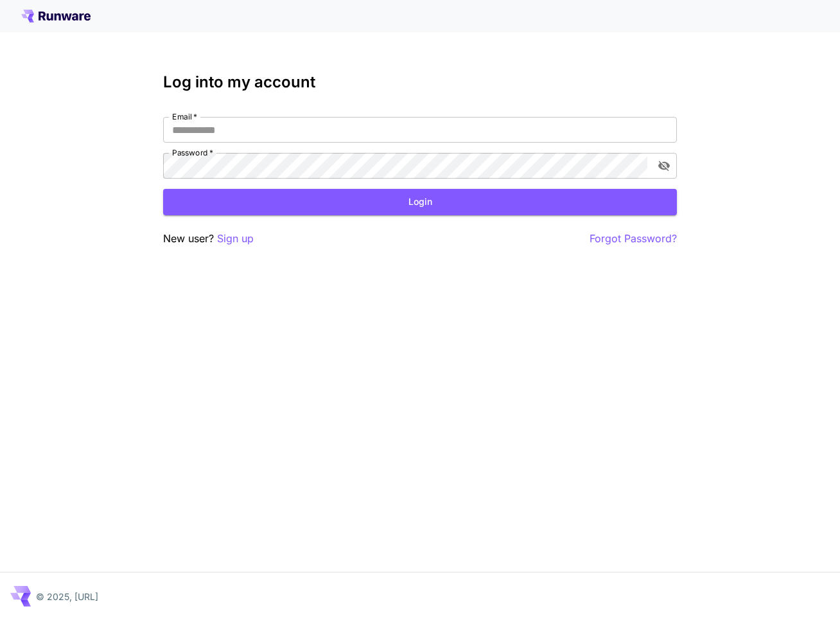 The height and width of the screenshot is (620, 840). What do you see at coordinates (184, 117) in the screenshot?
I see `label: Email` at bounding box center [184, 117].